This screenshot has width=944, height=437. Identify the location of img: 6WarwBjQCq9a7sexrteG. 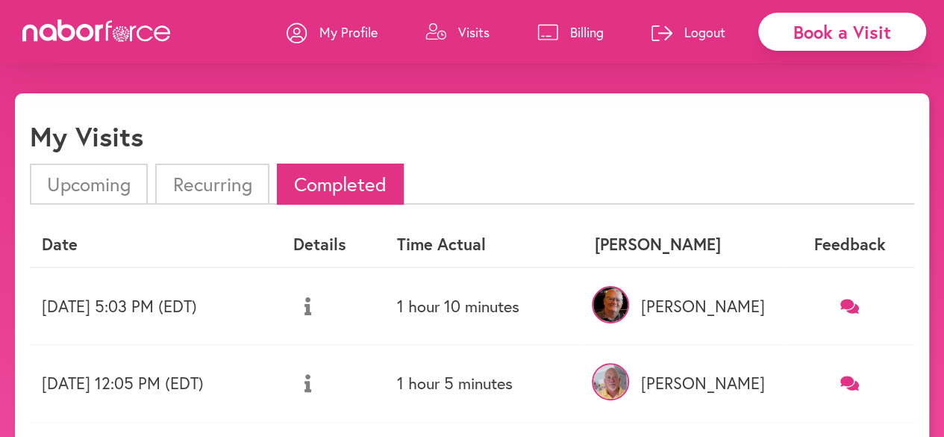
(610, 381).